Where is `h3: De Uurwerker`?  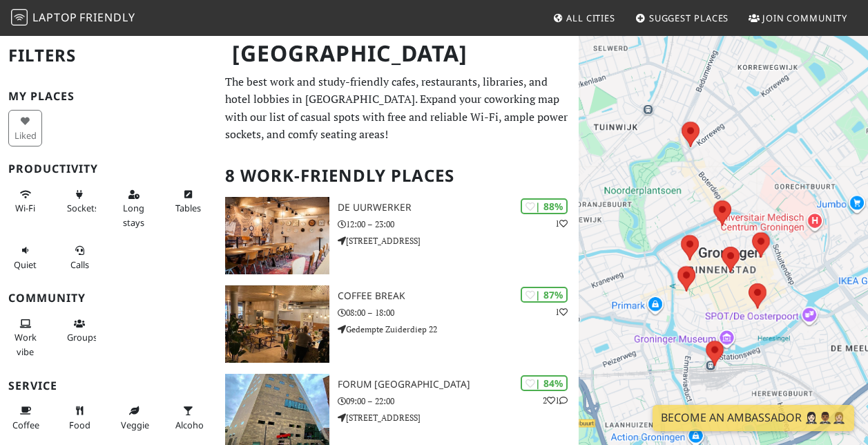
h3: De Uurwerker is located at coordinates (457, 208).